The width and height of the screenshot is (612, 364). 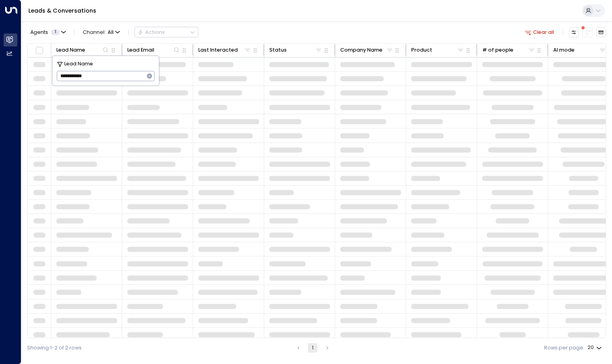 What do you see at coordinates (564, 348) in the screenshot?
I see `label: Rows per page:` at bounding box center [564, 348].